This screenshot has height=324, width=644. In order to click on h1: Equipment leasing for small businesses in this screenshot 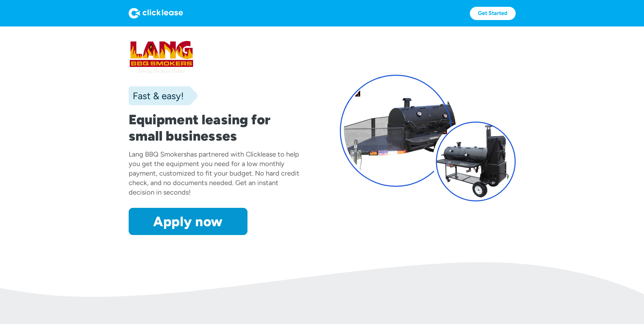, I will do `click(217, 128)`.